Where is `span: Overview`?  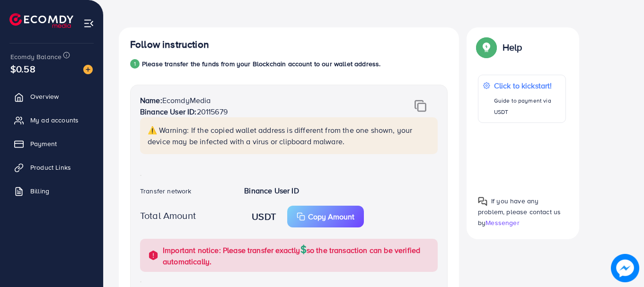 span: Overview is located at coordinates (44, 97).